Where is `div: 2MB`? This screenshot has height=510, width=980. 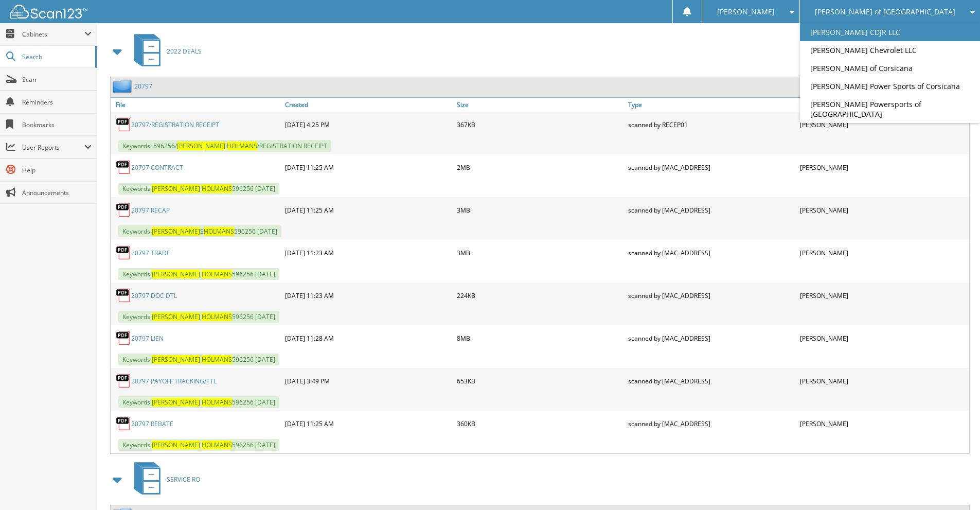
div: 2MB is located at coordinates (540, 168).